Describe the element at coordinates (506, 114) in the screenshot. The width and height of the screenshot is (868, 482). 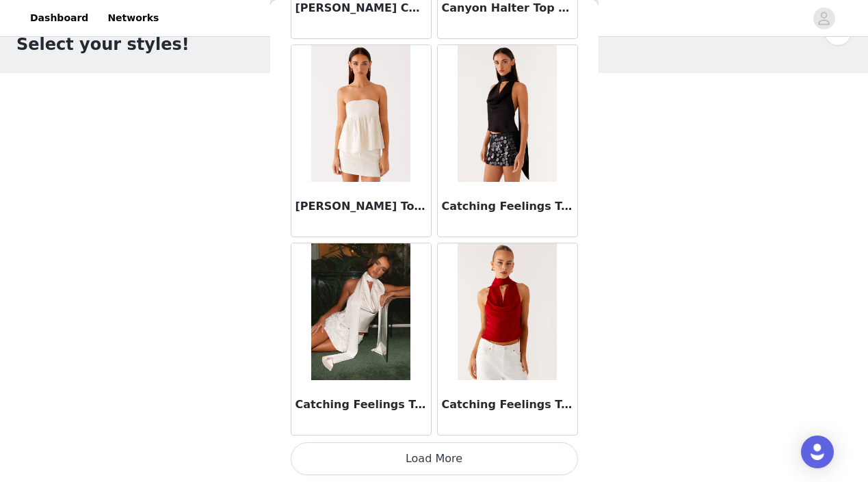
I see `img: Catching Feelings Top - Black` at that location.